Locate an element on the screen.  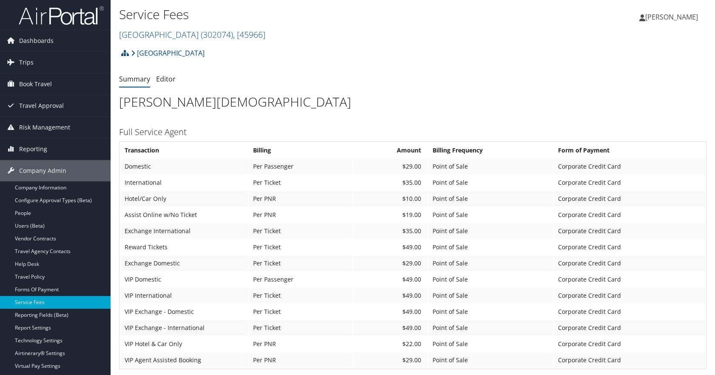
td: International is located at coordinates (184, 183).